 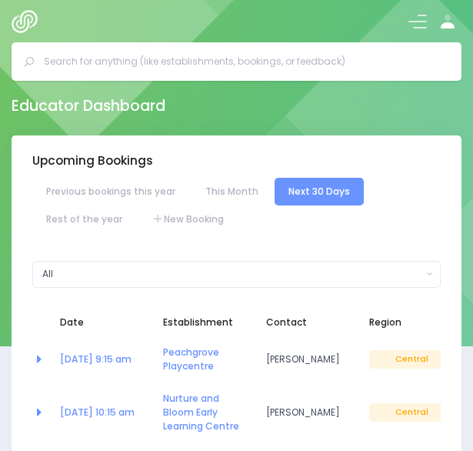 What do you see at coordinates (205, 412) in the screenshot?
I see `td: <a href="https://app.stjis.org.nz/establishments/208746" class="font-weight-bold">Nurture and Blo...` at bounding box center [205, 412].